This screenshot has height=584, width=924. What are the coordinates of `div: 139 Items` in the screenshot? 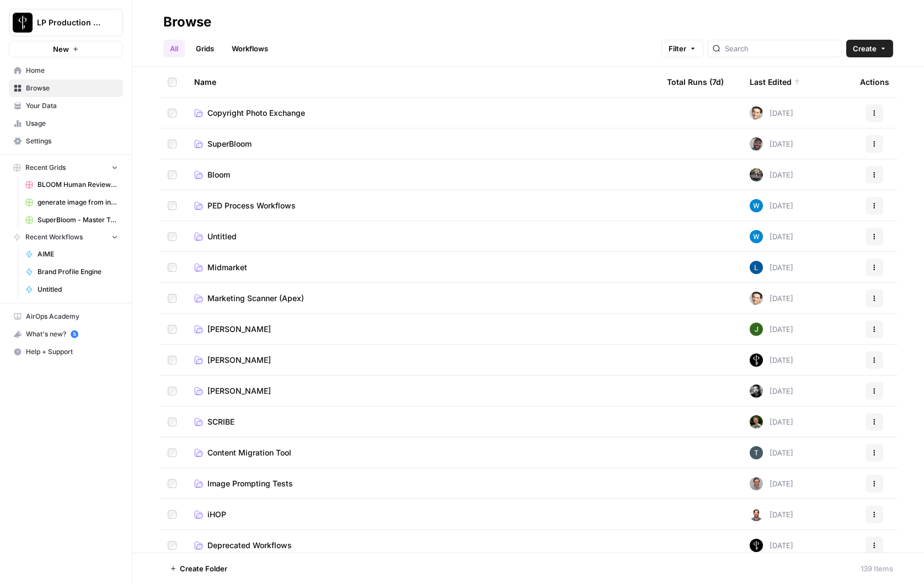 It's located at (877, 569).